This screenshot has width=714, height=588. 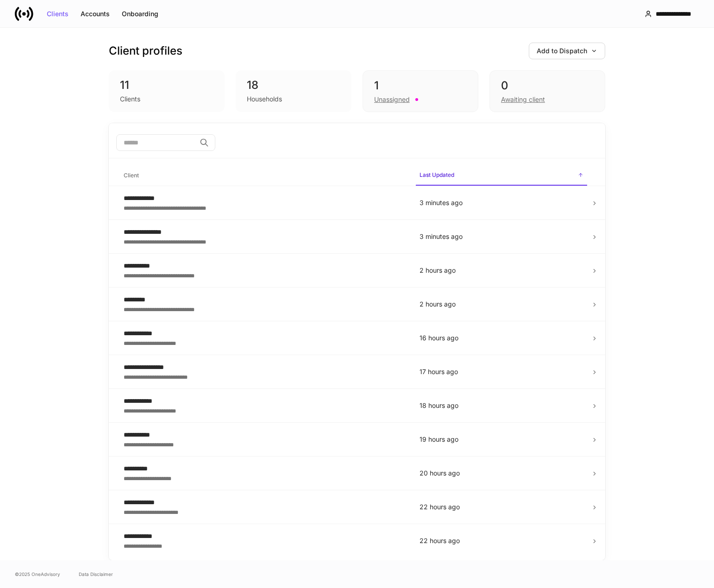 I want to click on p: 20 hours ago, so click(x=502, y=473).